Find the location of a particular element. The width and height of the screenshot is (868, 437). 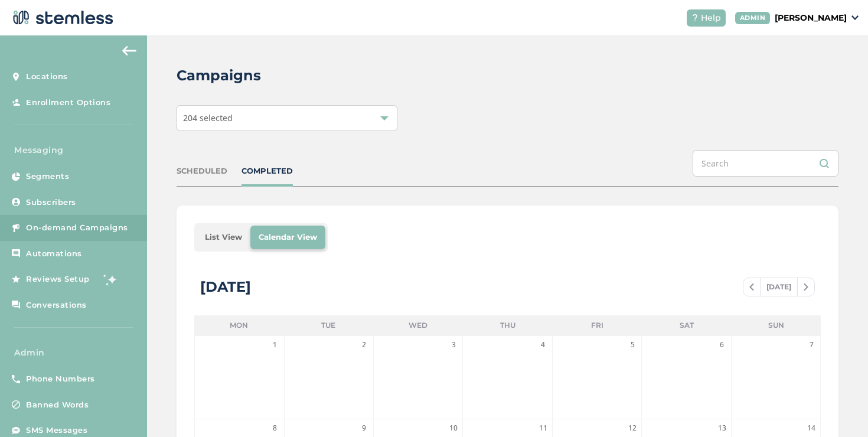

li: Sat is located at coordinates (687, 325).